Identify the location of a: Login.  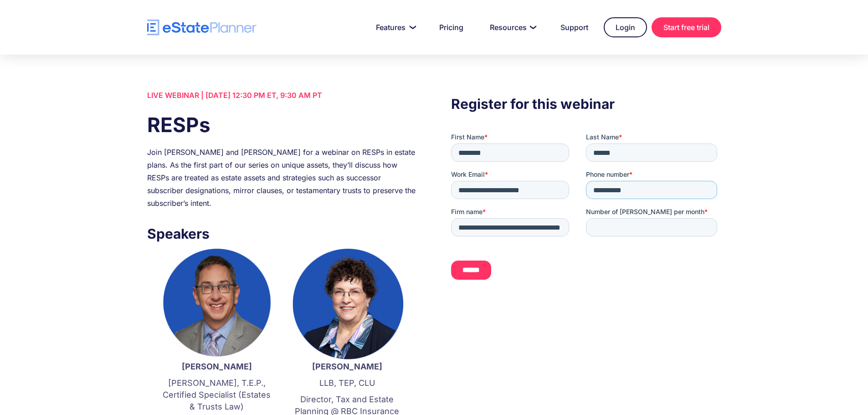
(625, 28).